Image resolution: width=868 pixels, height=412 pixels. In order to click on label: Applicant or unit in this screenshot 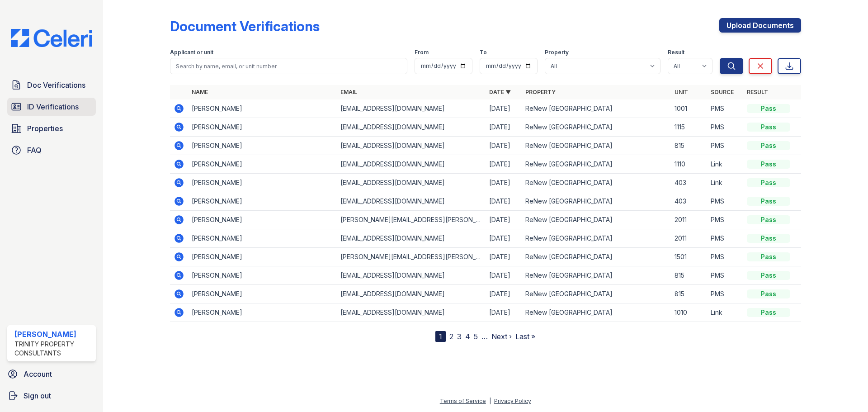, I will do `click(191, 53)`.